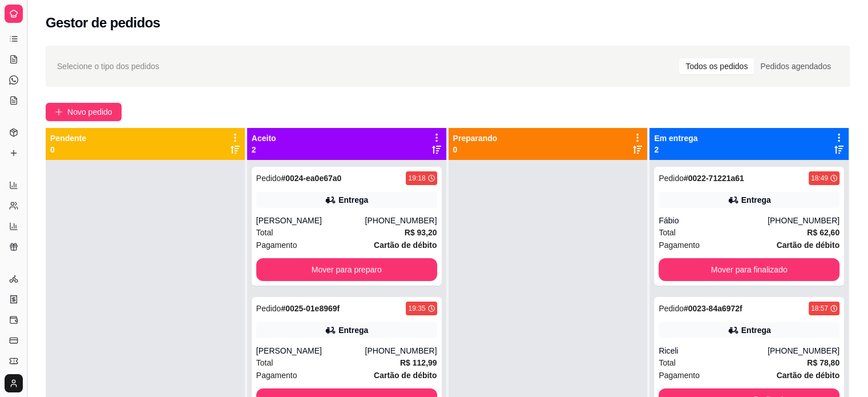 Image resolution: width=868 pixels, height=397 pixels. Describe the element at coordinates (819, 178) in the screenshot. I see `div: 18:49` at that location.